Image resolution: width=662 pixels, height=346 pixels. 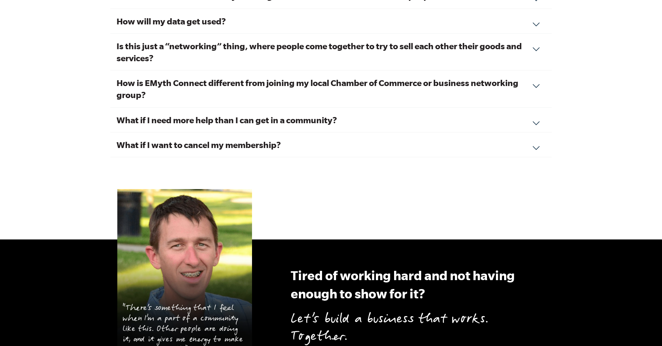 What do you see at coordinates (331, 52) in the screenshot?
I see `h3: Is this just a “networking” thing, where people come together to try to sell each other their goo...` at bounding box center [331, 52].